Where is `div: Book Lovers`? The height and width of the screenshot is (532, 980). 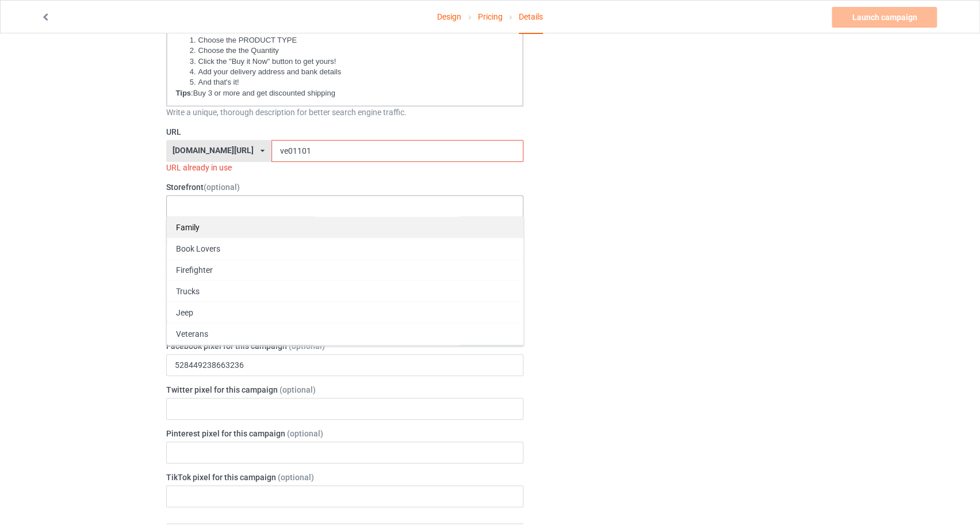 div: Book Lovers is located at coordinates (345, 248).